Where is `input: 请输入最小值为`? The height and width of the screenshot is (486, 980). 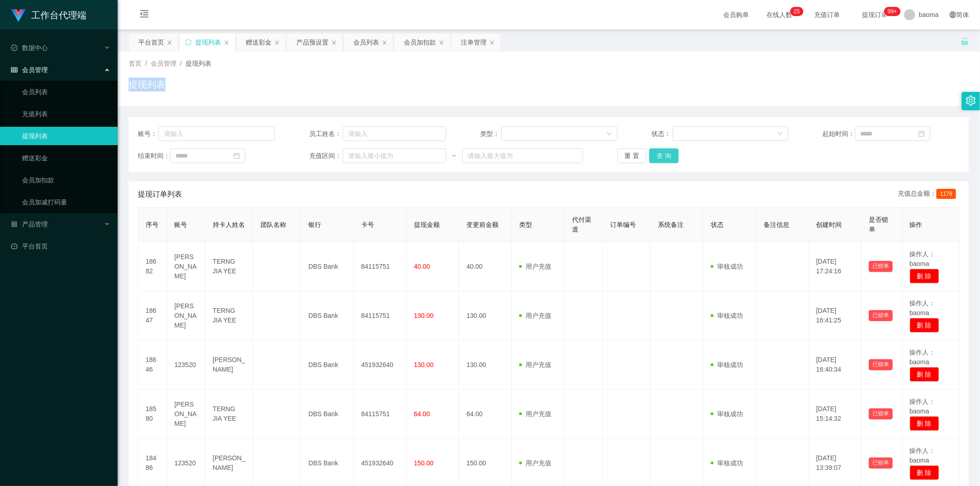
input: 请输入最小值为 is located at coordinates (395, 156).